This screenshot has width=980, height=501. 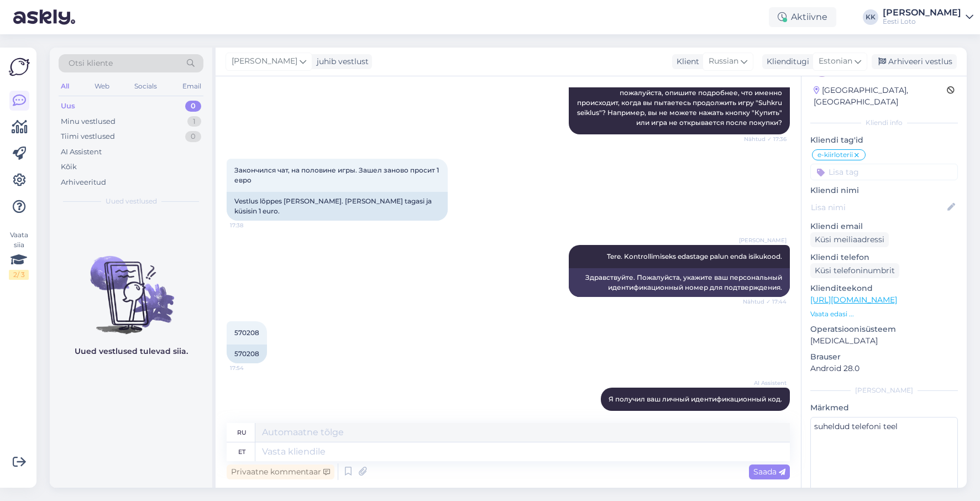 I want to click on span: Я получил ваш личный идентификационный код., so click(x=695, y=399).